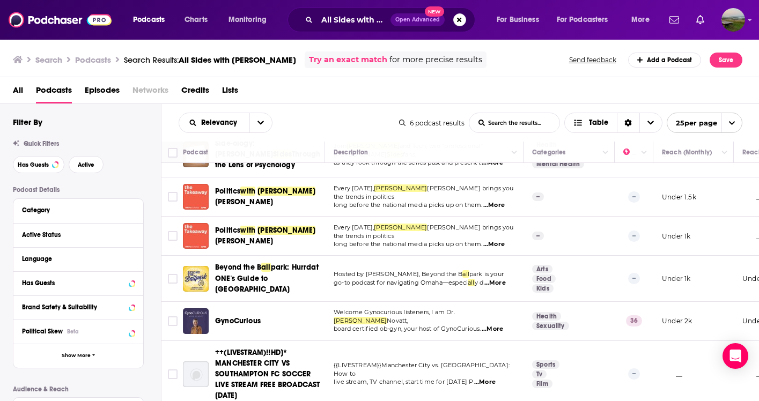 This screenshot has width=759, height=401. What do you see at coordinates (196, 374) in the screenshot?
I see `a: ++(LIVESTRAM)!!HD]* MANCHESTER CITY VS SOUTHAMPTON FC SOCCER LIVE STREAM FREE BROADCAST 08 OCTOBE...` at bounding box center [196, 374].